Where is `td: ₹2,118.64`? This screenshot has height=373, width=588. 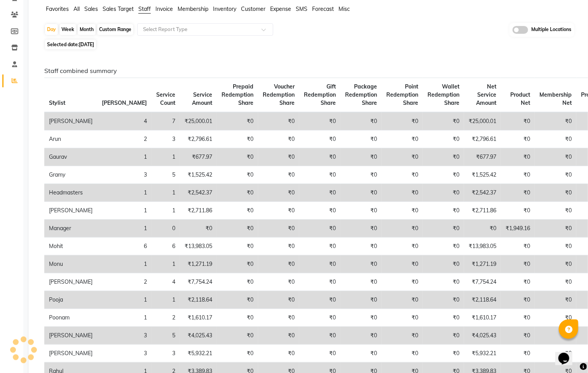 td: ₹2,118.64 is located at coordinates (198, 300).